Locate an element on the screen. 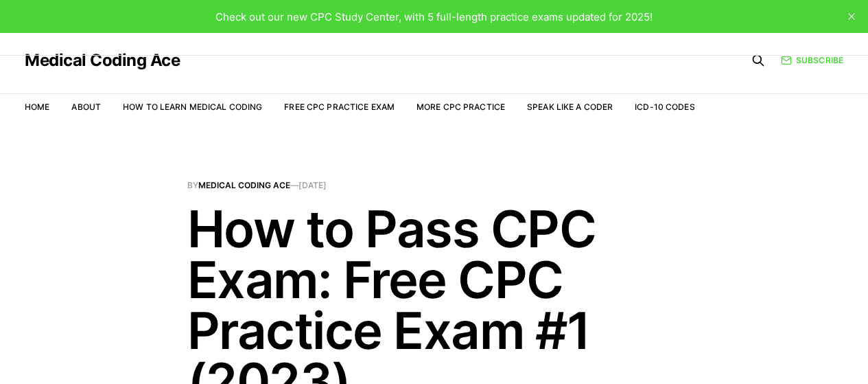 The width and height of the screenshot is (868, 384). a: Speak Like a Coder is located at coordinates (570, 106).